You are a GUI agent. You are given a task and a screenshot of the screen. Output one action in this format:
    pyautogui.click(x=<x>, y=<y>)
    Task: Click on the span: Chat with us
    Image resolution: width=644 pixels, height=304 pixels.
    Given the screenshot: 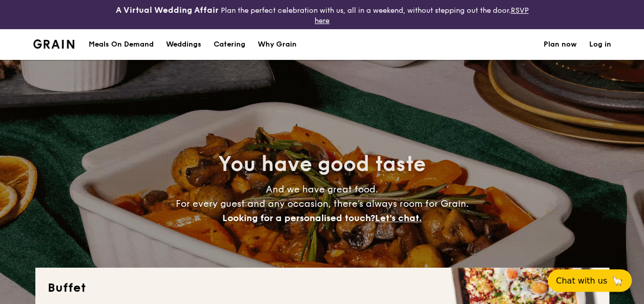 What is the action you would take?
    pyautogui.click(x=581, y=280)
    